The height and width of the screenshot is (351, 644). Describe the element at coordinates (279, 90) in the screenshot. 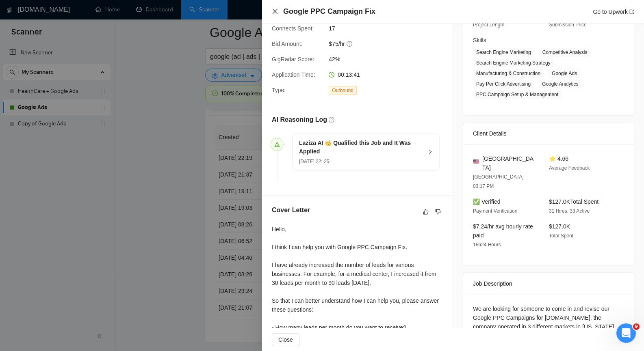

I see `span: Type:` at that location.